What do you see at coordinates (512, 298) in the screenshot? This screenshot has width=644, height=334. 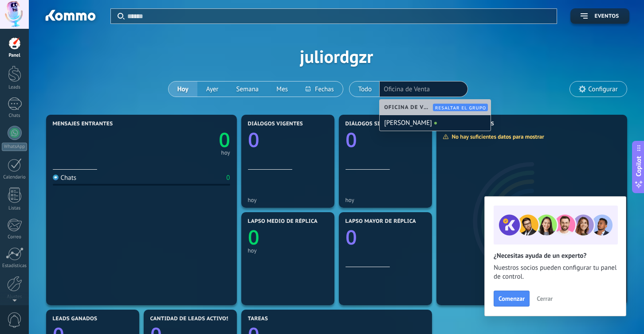 I see `span: Comenzar` at bounding box center [512, 298].